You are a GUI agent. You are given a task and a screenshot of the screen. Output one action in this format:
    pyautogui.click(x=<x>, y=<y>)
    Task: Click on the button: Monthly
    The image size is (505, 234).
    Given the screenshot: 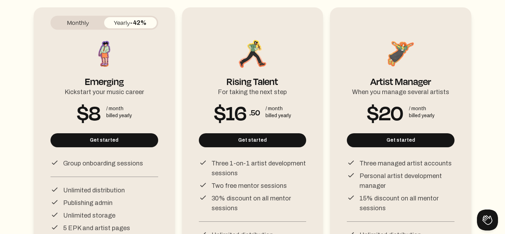 What is the action you would take?
    pyautogui.click(x=78, y=23)
    